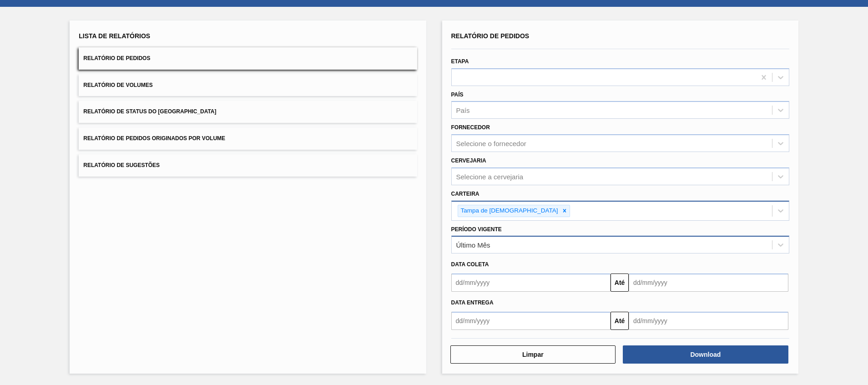 The image size is (868, 385). I want to click on button: Relatório de Pedidos, so click(247, 59).